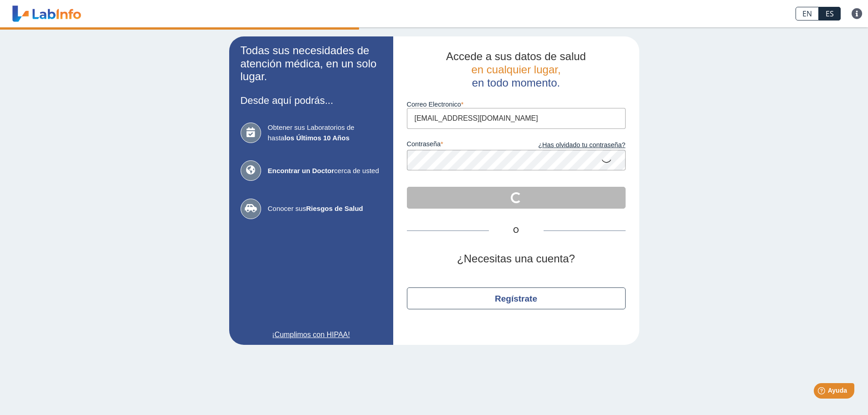 The width and height of the screenshot is (868, 415). What do you see at coordinates (51, 11) in the screenshot?
I see `span: Ayuda` at bounding box center [51, 11].